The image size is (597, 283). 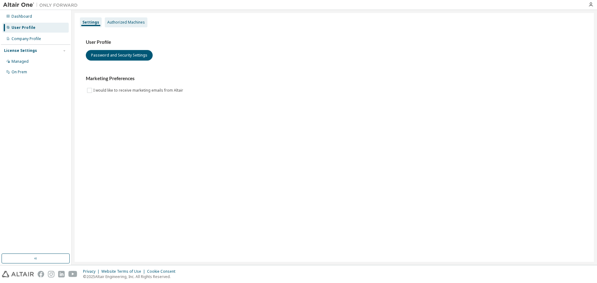 I want to click on div: User Profile, so click(x=23, y=28).